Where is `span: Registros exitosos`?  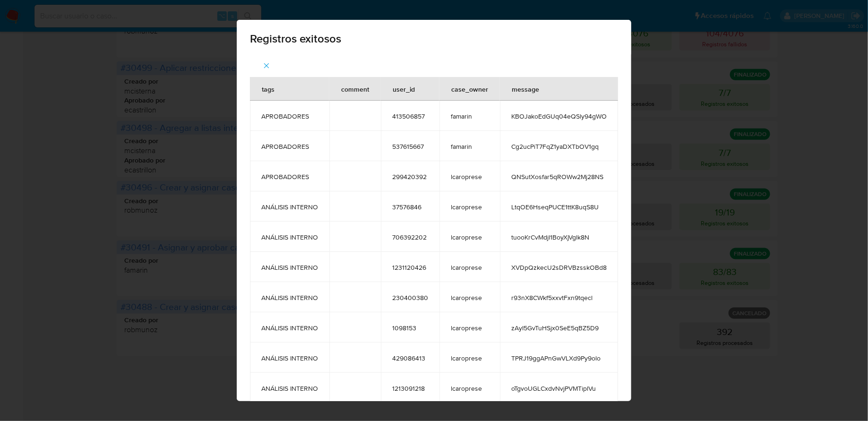
span: Registros exitosos is located at coordinates (434, 39).